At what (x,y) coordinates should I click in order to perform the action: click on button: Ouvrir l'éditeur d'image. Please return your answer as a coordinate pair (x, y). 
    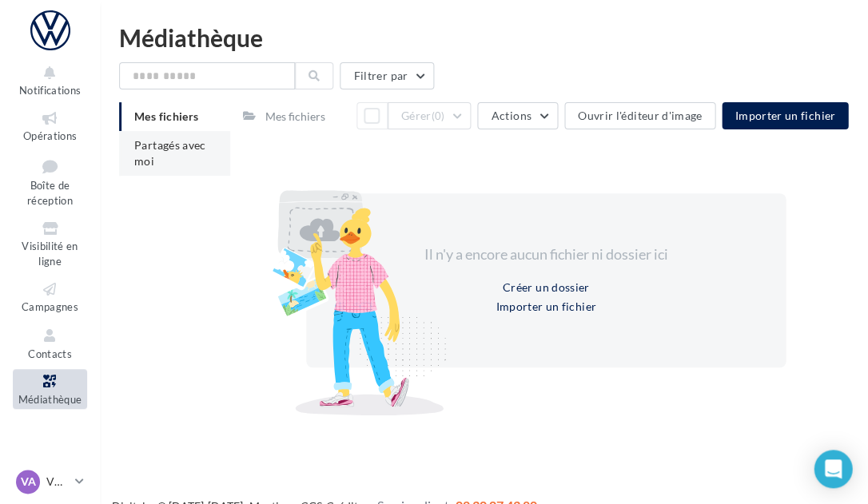
    Looking at the image, I should click on (640, 116).